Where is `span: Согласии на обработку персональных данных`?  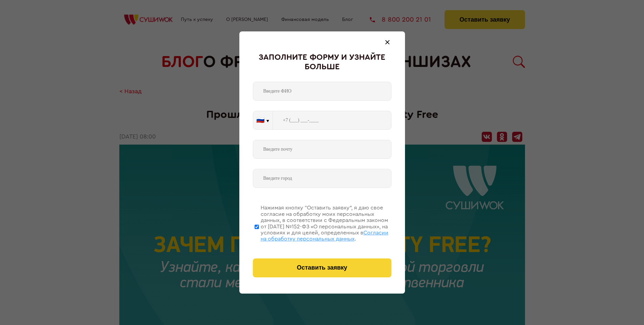 span: Согласии на обработку персональных данных is located at coordinates (325, 236).